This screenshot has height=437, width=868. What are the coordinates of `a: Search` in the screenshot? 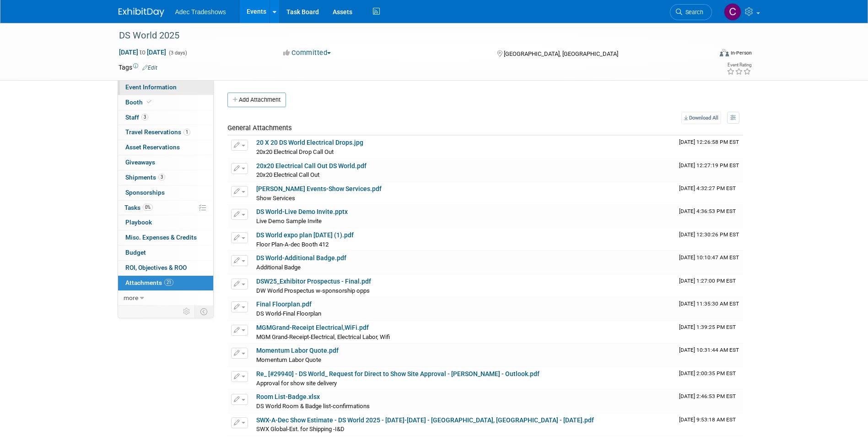 It's located at (691, 12).